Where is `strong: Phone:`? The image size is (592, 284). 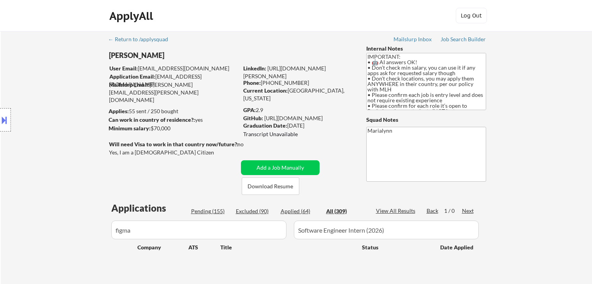 strong: Phone: is located at coordinates (252, 83).